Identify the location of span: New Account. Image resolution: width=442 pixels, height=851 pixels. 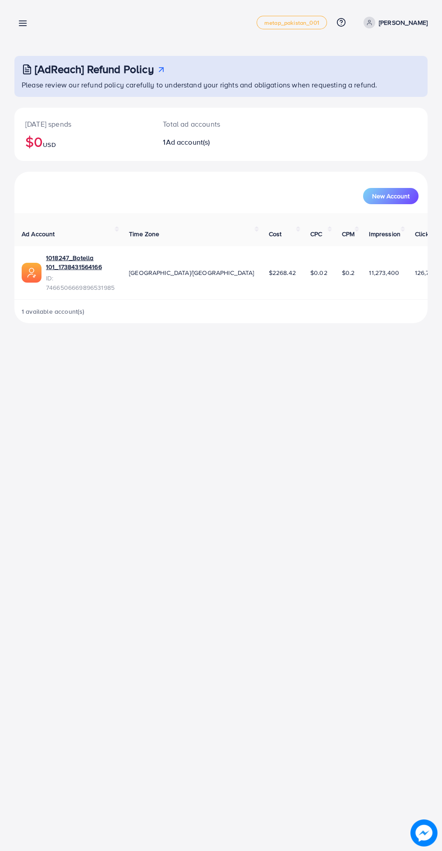
(390, 196).